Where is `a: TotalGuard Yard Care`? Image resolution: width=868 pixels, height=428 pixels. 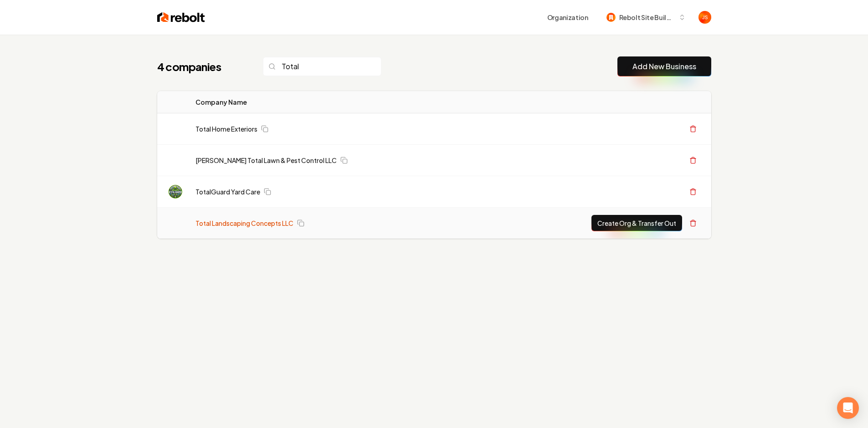
a: TotalGuard Yard Care is located at coordinates (228, 192).